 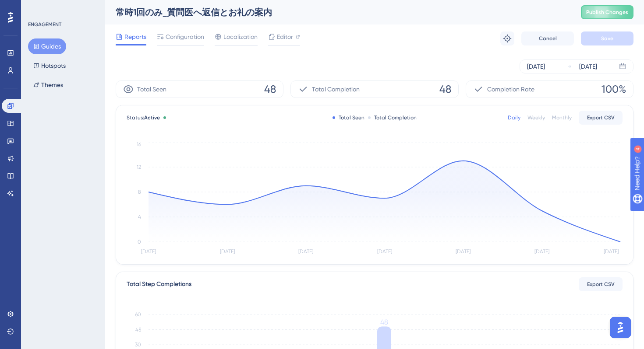 What do you see at coordinates (607, 13) in the screenshot?
I see `button: Publish Changes` at bounding box center [607, 13].